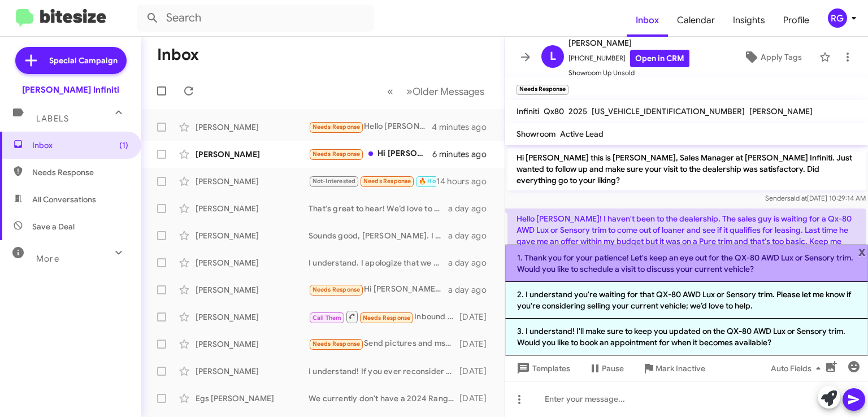 The height and width of the screenshot is (417, 868). Describe the element at coordinates (613, 369) in the screenshot. I see `span: Pause` at that location.